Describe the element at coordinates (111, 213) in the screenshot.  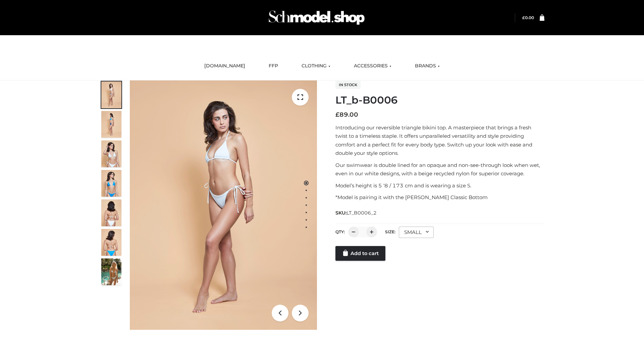
I see `img: ArielClassicBikiniTop_CloudNine_AzureSky_OW114ECO_7-scaled.jpg` at that location.